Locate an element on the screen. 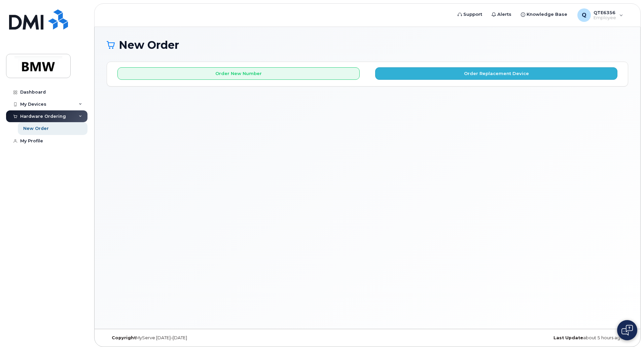 The height and width of the screenshot is (347, 644). strong: Last Update is located at coordinates (568, 338).